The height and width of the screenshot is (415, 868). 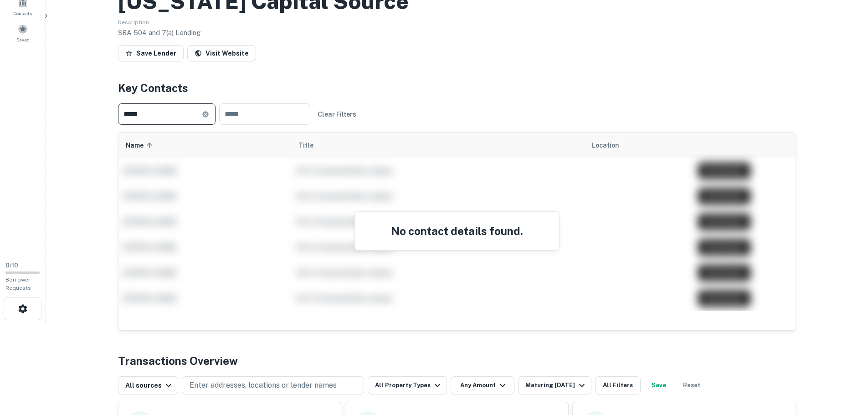 I want to click on button: Save Lender, so click(x=150, y=53).